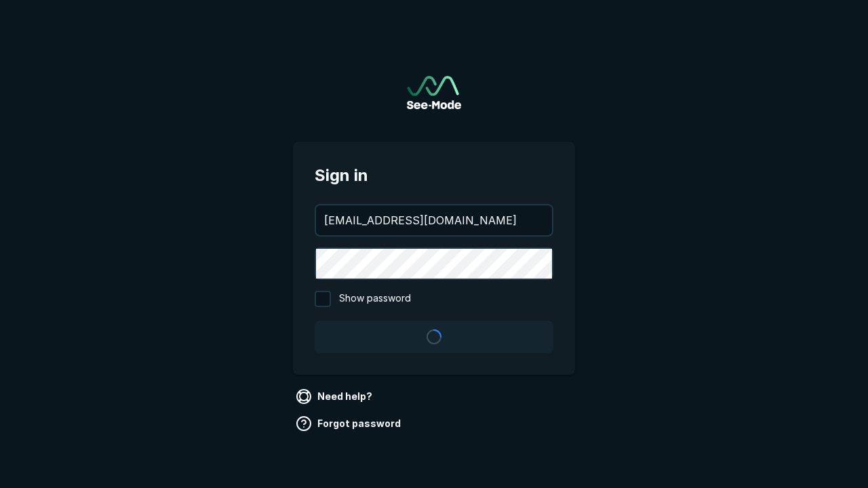 The width and height of the screenshot is (868, 488). I want to click on a: Forgot password, so click(350, 423).